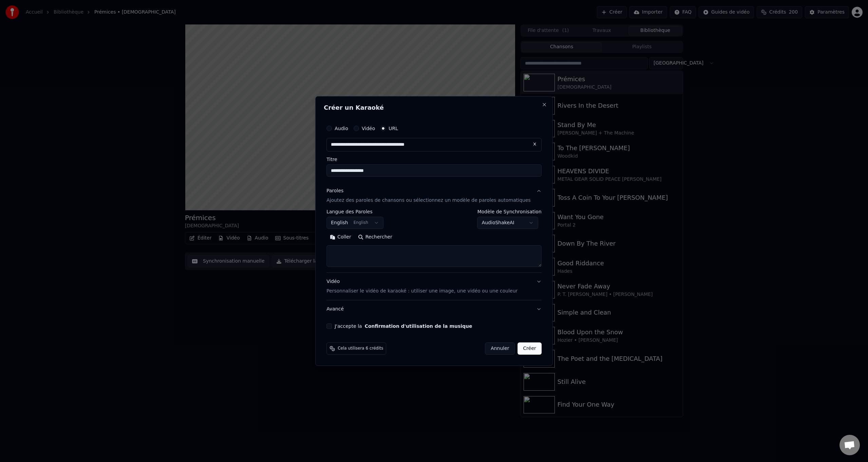 This screenshot has width=868, height=462. What do you see at coordinates (393, 128) in the screenshot?
I see `label: URL` at bounding box center [393, 128].